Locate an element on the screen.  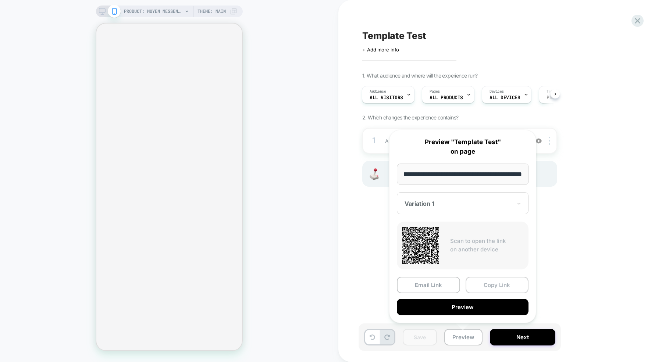
p: Scan to open the link on another device is located at coordinates (487, 245).